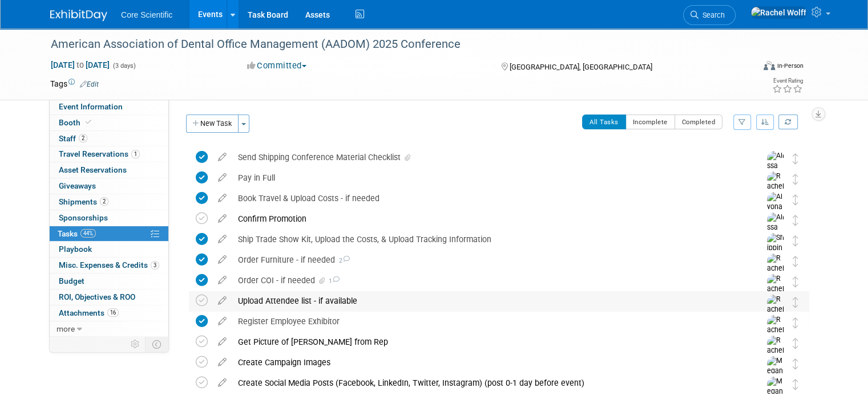 This screenshot has width=868, height=396. What do you see at coordinates (88, 313) in the screenshot?
I see `span: Attachments` at bounding box center [88, 313].